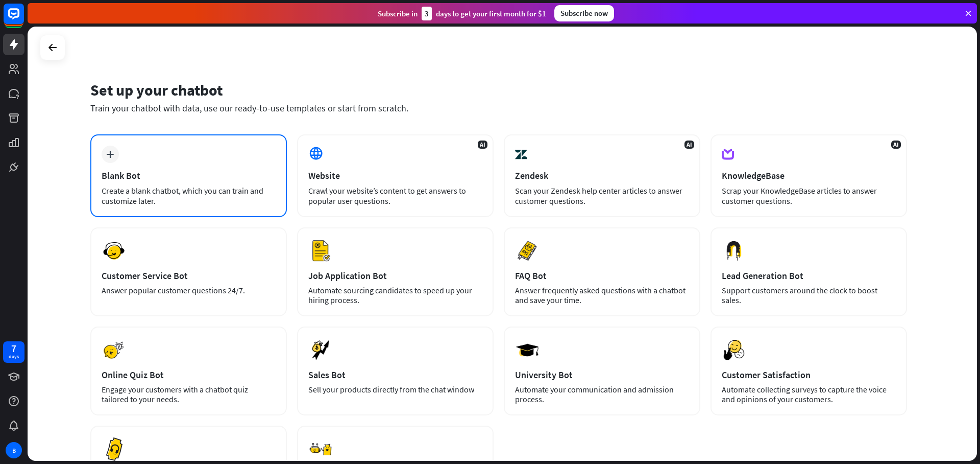 The height and width of the screenshot is (464, 980). I want to click on div: Lead Generation Bot, so click(809, 275).